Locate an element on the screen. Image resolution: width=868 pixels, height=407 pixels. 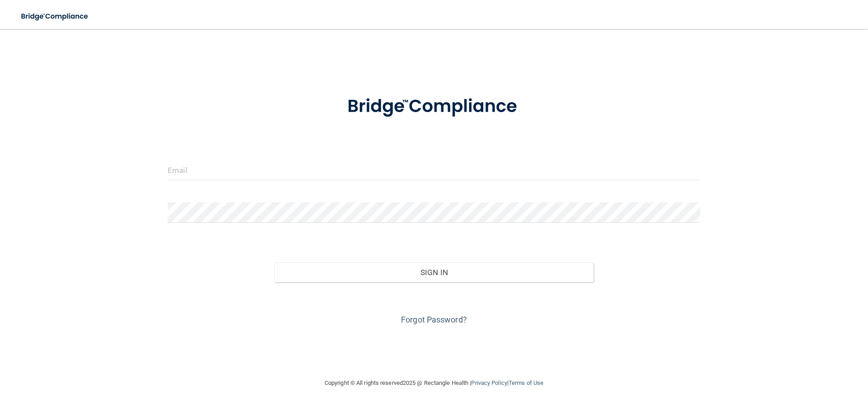
a: Privacy Policy is located at coordinates (489, 383).